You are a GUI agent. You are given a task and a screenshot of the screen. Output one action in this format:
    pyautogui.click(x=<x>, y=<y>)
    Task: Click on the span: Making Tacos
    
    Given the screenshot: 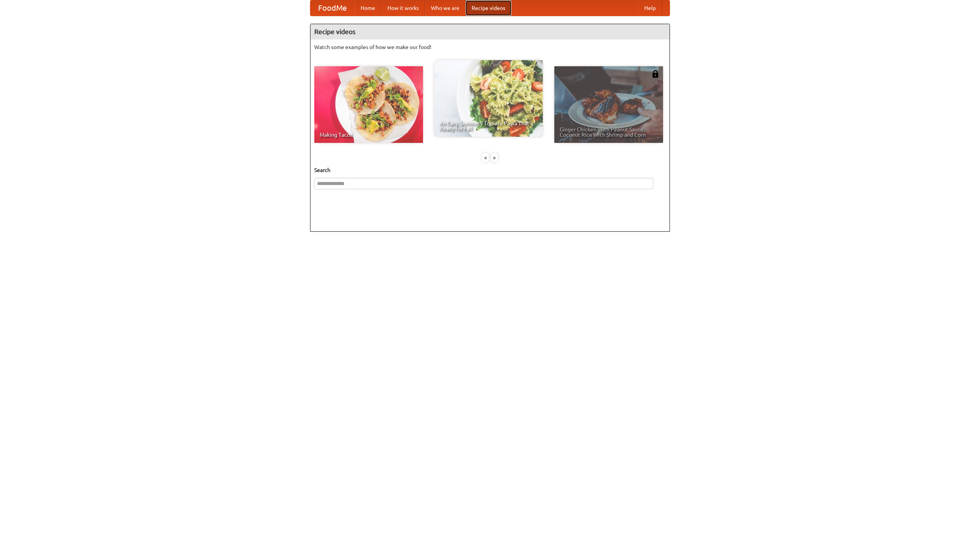 What is the action you would take?
    pyautogui.click(x=369, y=135)
    